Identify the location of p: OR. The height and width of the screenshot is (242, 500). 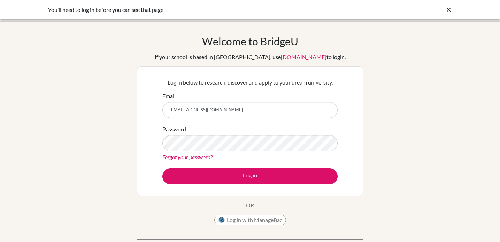
(250, 205).